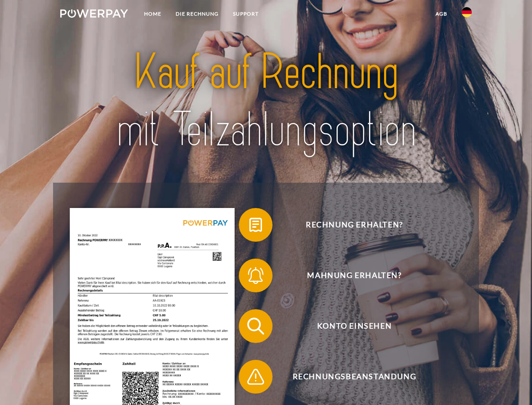 This screenshot has width=532, height=405. Describe the element at coordinates (94, 14) in the screenshot. I see `img: logo-powerpay-white.svg` at that location.